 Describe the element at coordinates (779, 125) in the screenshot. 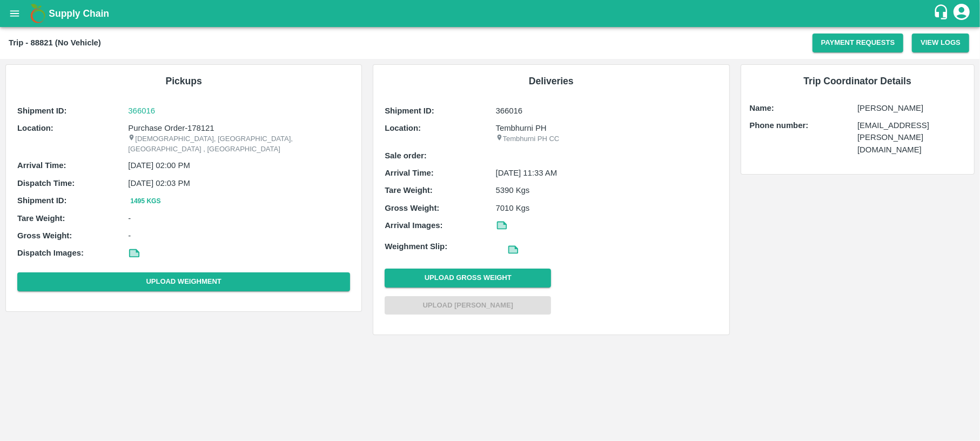

I see `b: Phone number:` at that location.